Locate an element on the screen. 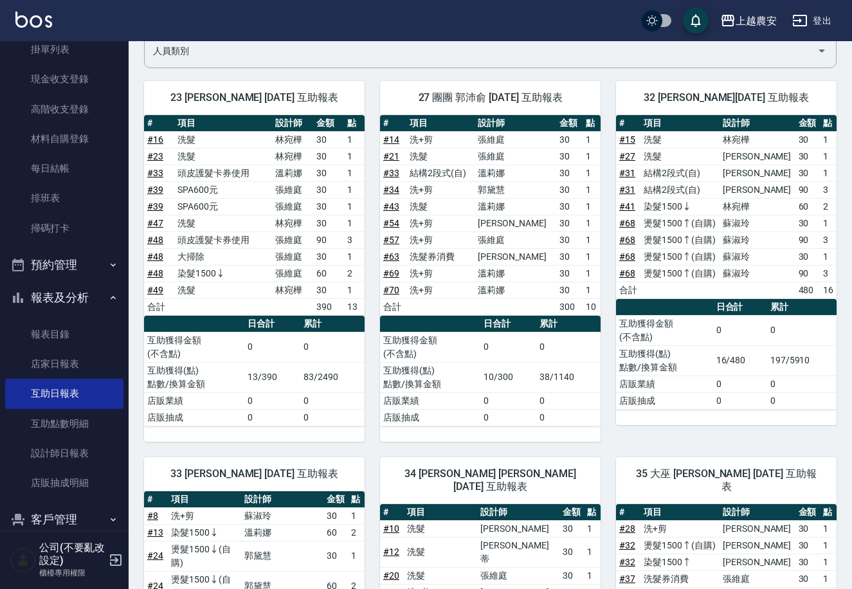  a: #10 is located at coordinates (391, 529).